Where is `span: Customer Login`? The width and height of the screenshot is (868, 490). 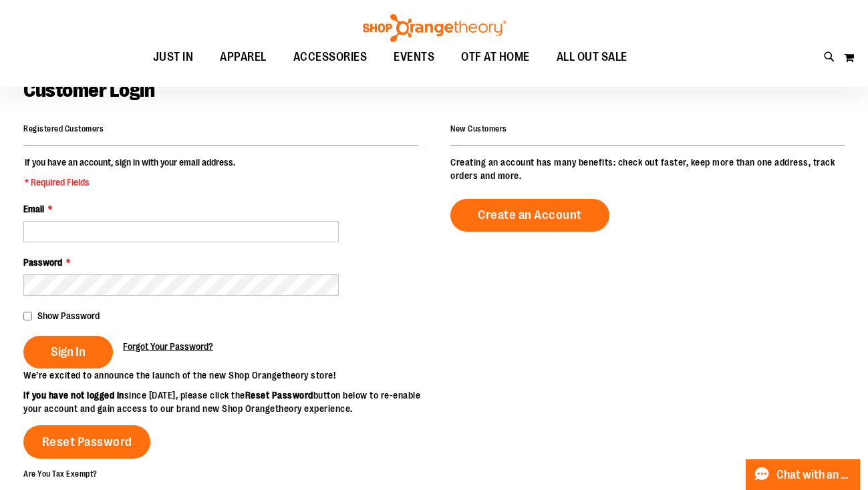
span: Customer Login is located at coordinates (89, 90).